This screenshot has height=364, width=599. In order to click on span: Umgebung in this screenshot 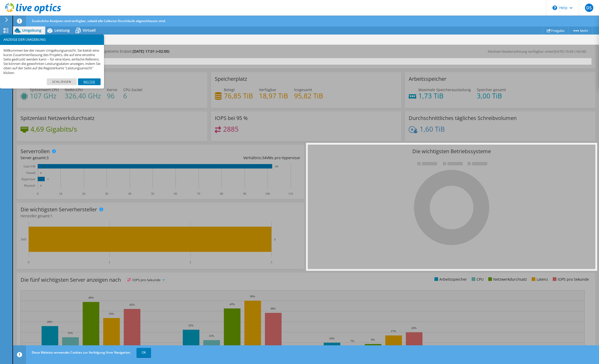, I will do `click(32, 30)`.